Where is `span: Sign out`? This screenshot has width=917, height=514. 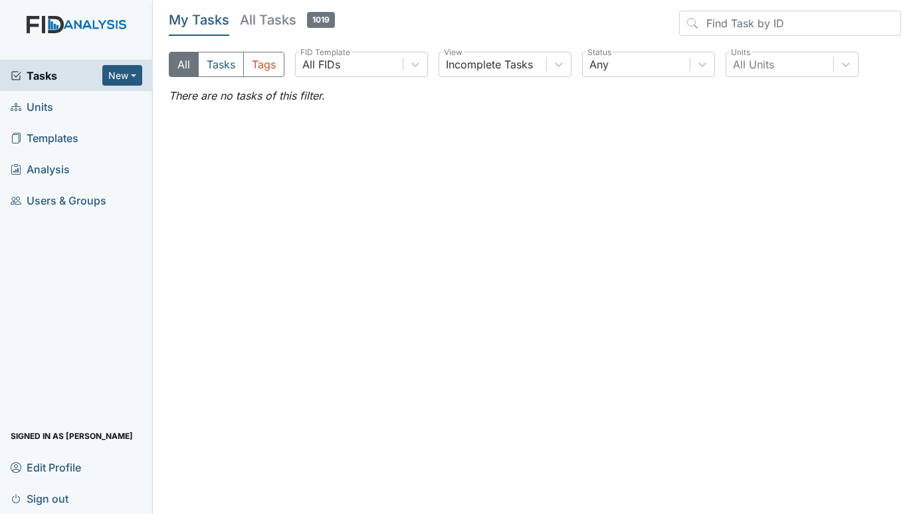 span: Sign out is located at coordinates (39, 498).